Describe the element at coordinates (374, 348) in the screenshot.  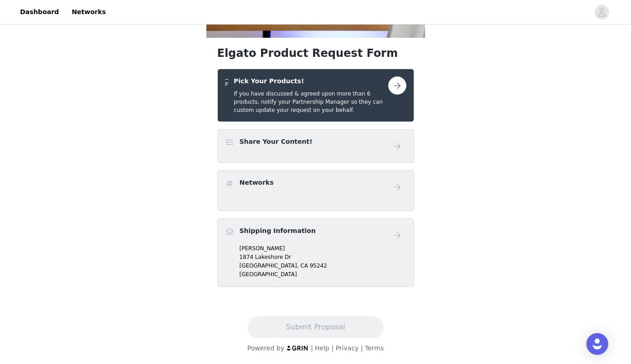
I see `a: Terms` at that location.